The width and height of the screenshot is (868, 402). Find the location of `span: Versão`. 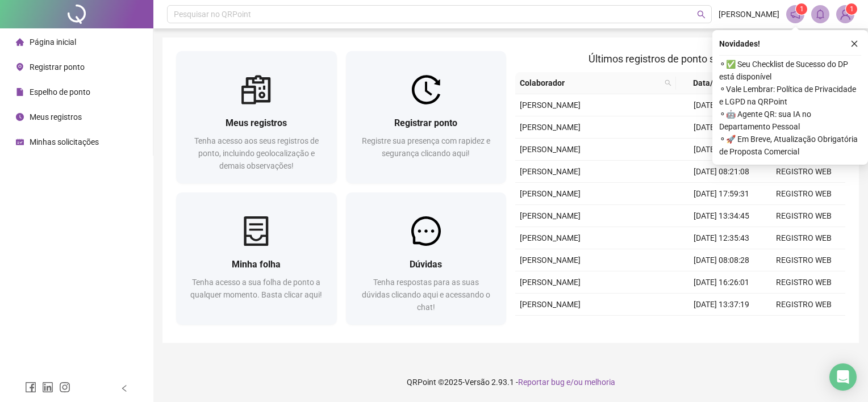

span: Versão is located at coordinates (478, 382).